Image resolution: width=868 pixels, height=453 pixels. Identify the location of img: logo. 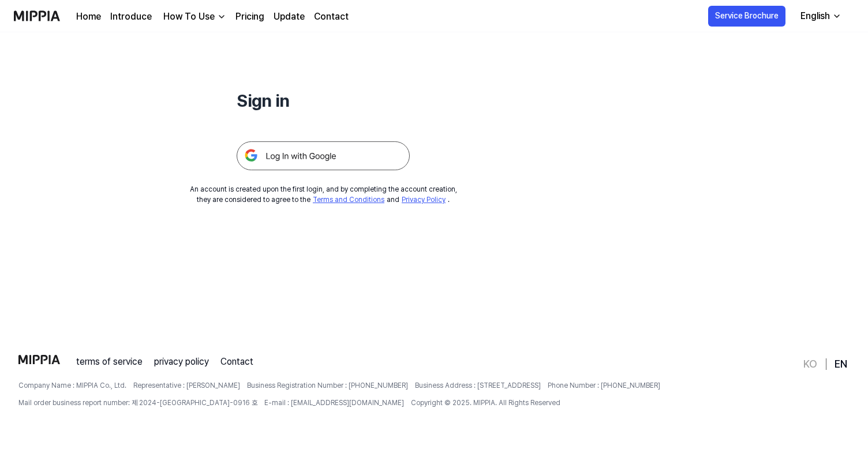
(39, 359).